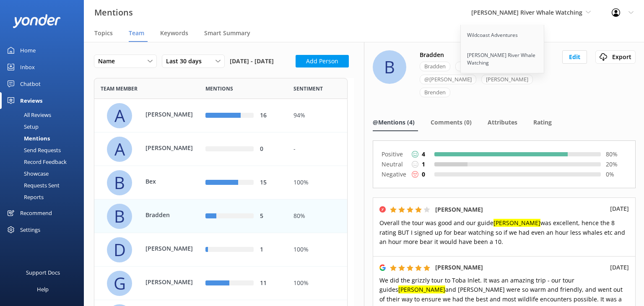  Describe the element at coordinates (43, 289) in the screenshot. I see `div: Help` at that location.